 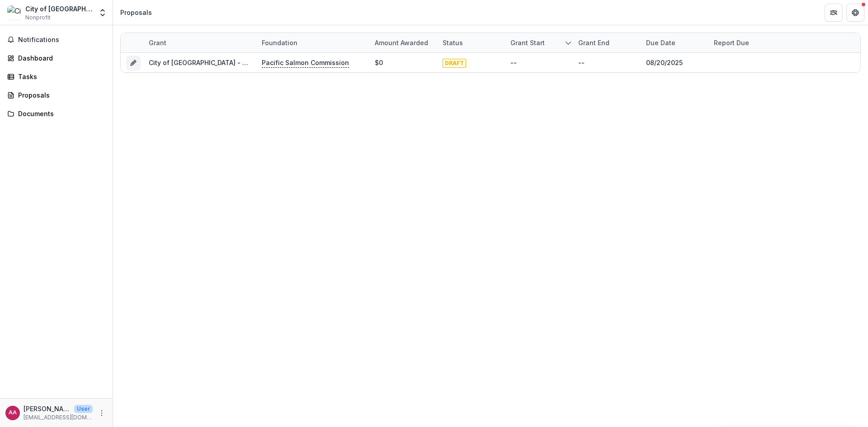 I want to click on div: 08/20/2025, so click(x=664, y=62).